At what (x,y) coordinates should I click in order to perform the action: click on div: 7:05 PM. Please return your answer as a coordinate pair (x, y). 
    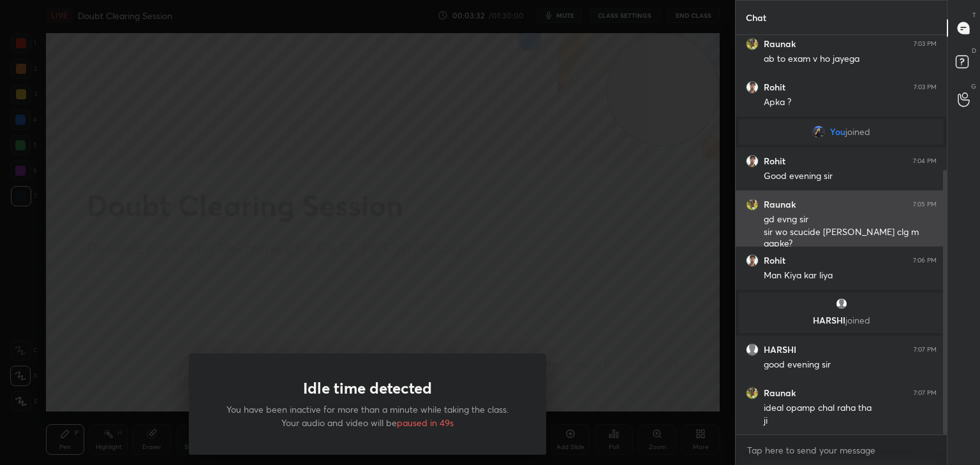
    Looking at the image, I should click on (925, 204).